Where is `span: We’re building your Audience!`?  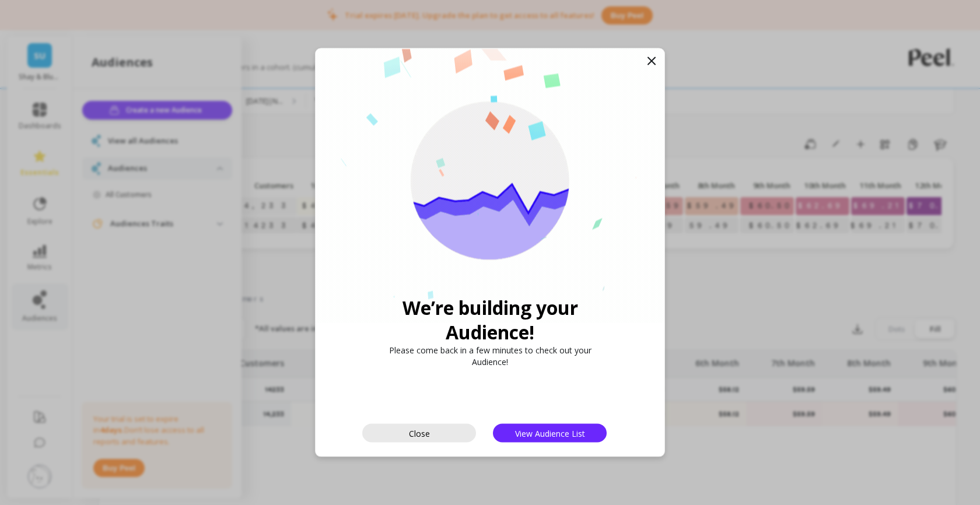 span: We’re building your Audience! is located at coordinates (490, 321).